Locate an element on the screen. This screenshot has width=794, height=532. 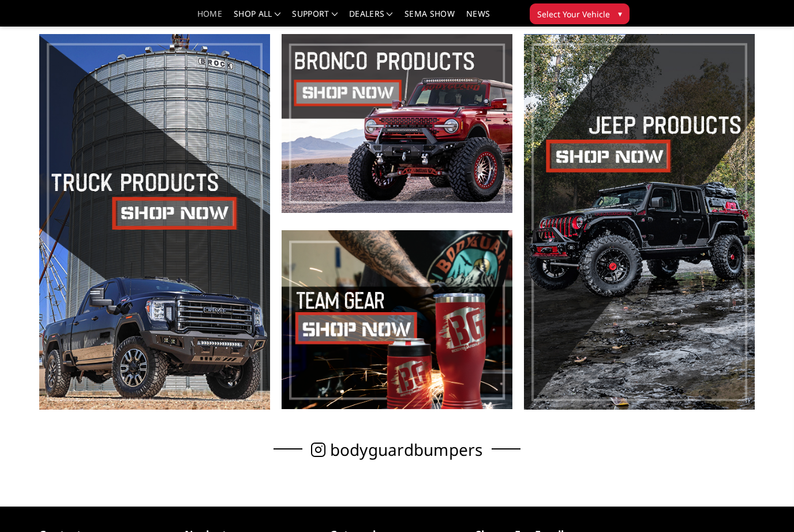
a: News is located at coordinates (478, 18).